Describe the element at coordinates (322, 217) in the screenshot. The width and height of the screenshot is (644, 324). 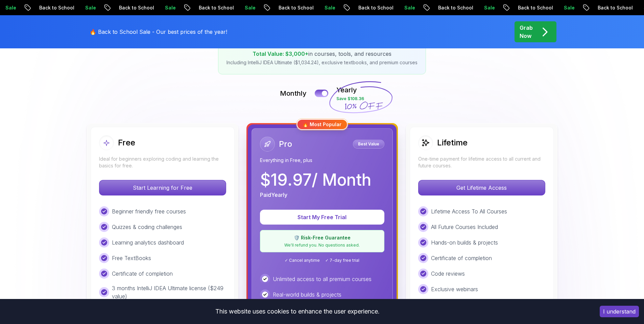
I see `a: Start My Free Trial` at that location.